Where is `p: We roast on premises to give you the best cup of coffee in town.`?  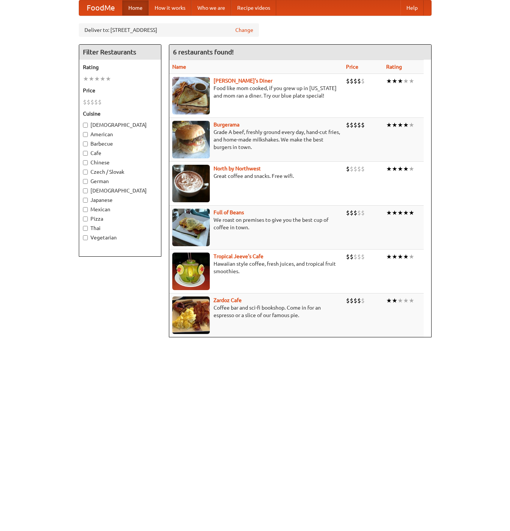 p: We roast on premises to give you the best cup of coffee in town. is located at coordinates (256, 224).